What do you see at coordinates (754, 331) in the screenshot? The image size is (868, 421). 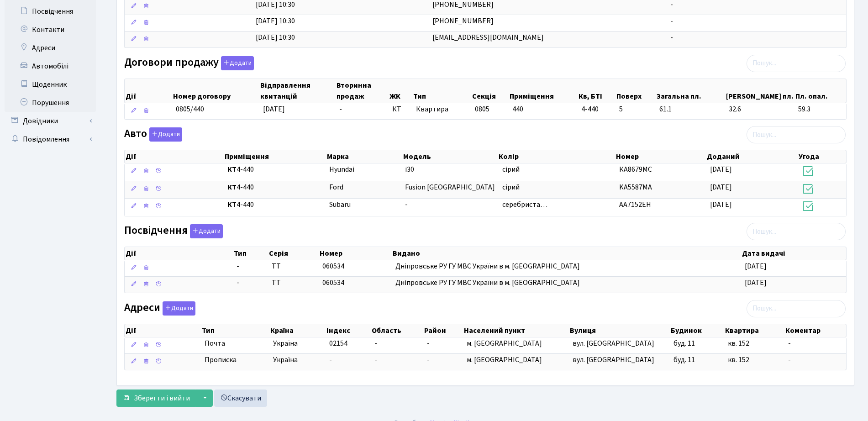 I see `th: Квартира` at bounding box center [754, 331].